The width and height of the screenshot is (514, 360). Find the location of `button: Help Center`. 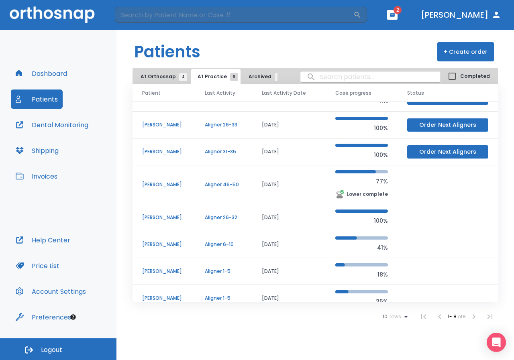

button: Help Center is located at coordinates (43, 240).